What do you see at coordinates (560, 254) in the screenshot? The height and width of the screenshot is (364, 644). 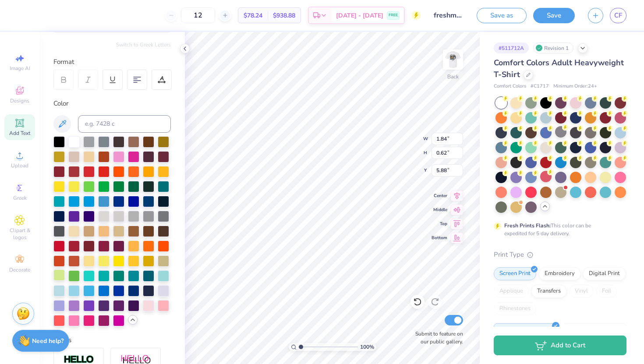 I see `div: Print Type` at bounding box center [560, 254].